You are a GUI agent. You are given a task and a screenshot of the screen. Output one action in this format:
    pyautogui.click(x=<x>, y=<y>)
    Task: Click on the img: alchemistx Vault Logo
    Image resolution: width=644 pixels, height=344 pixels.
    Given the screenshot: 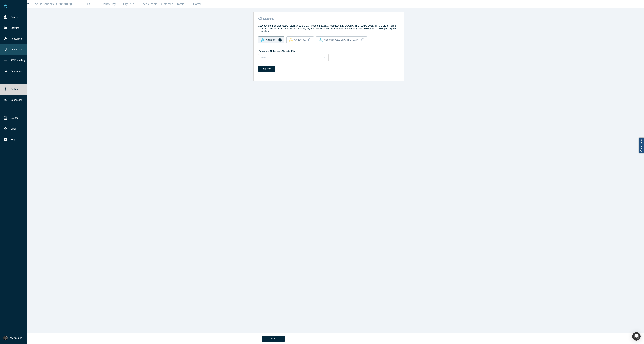 What is the action you would take?
    pyautogui.click(x=291, y=40)
    